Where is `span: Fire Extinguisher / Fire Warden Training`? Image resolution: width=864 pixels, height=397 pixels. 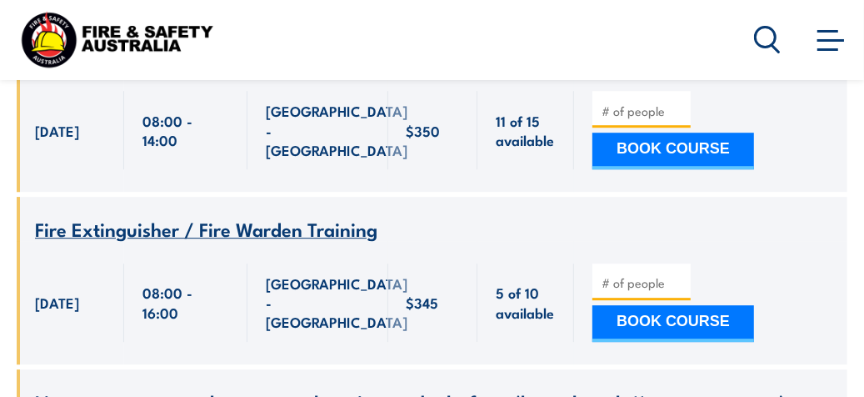 span: Fire Extinguisher / Fire Warden Training is located at coordinates (206, 228).